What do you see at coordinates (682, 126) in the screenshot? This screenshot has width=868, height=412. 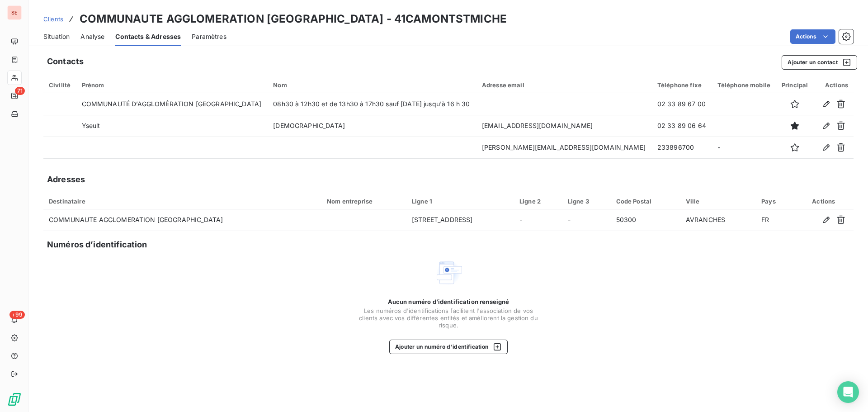 I see `td: 02 33 89 06 64` at bounding box center [682, 126].